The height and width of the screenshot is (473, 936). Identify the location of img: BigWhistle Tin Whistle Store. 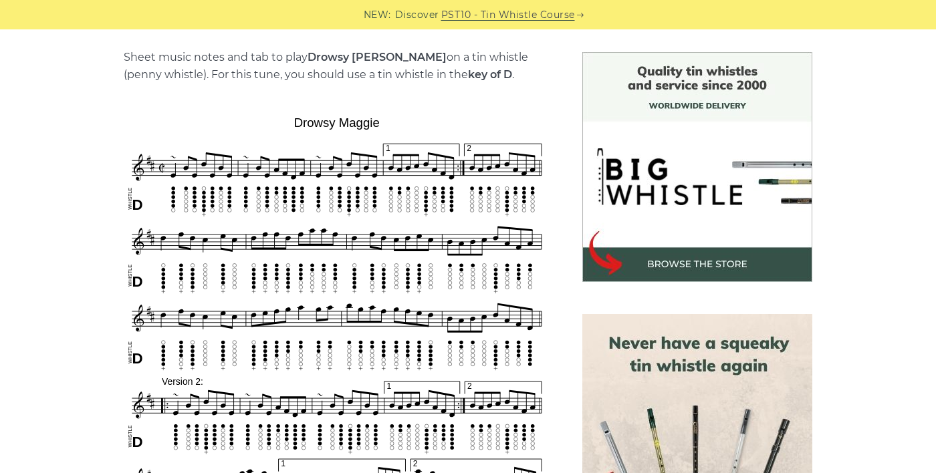
(697, 167).